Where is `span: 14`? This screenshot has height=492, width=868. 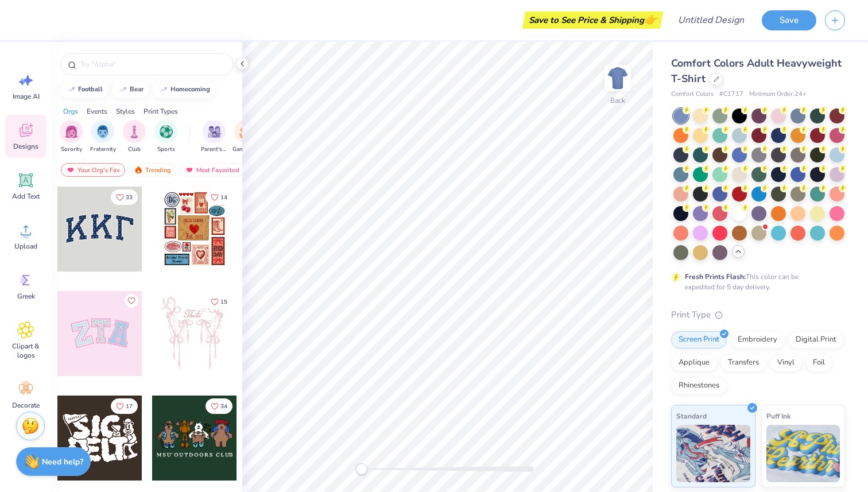 span: 14 is located at coordinates (224, 197).